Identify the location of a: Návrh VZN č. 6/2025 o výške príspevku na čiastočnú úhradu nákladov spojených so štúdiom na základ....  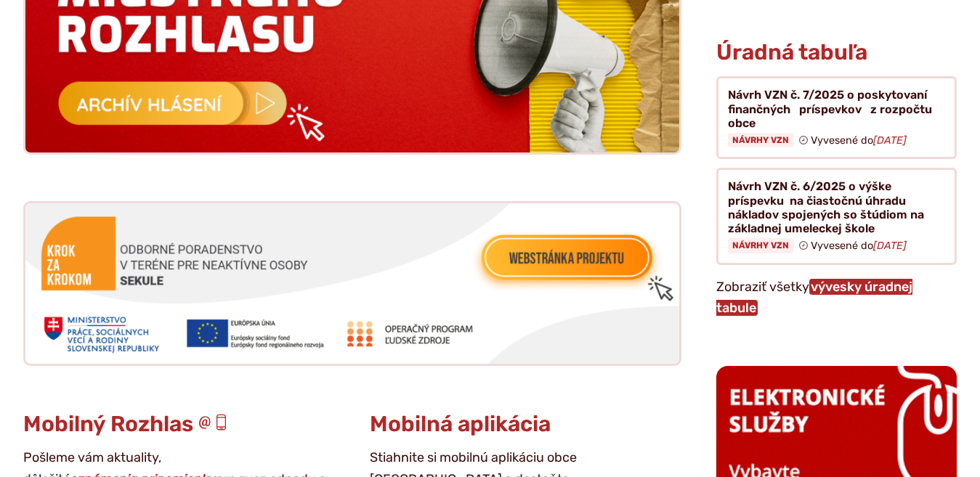
(836, 216).